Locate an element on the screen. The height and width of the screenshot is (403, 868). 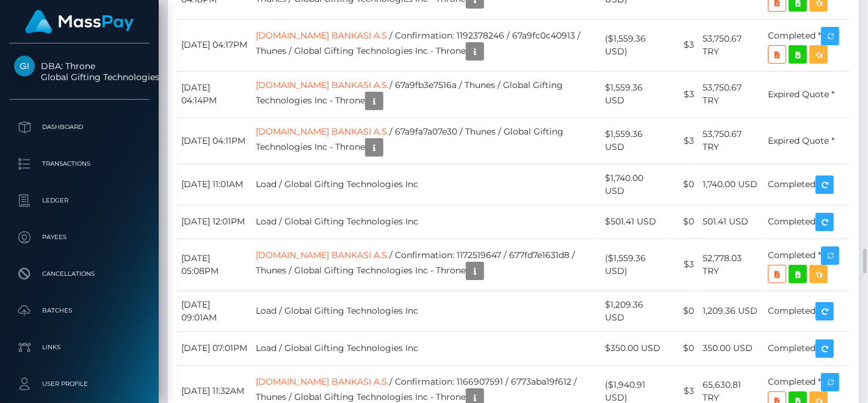
td: 1,209.36 USD is located at coordinates (732, 311).